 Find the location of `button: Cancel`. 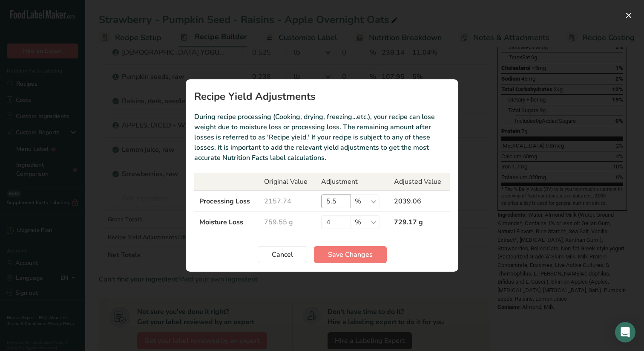

button: Cancel is located at coordinates (283, 254).